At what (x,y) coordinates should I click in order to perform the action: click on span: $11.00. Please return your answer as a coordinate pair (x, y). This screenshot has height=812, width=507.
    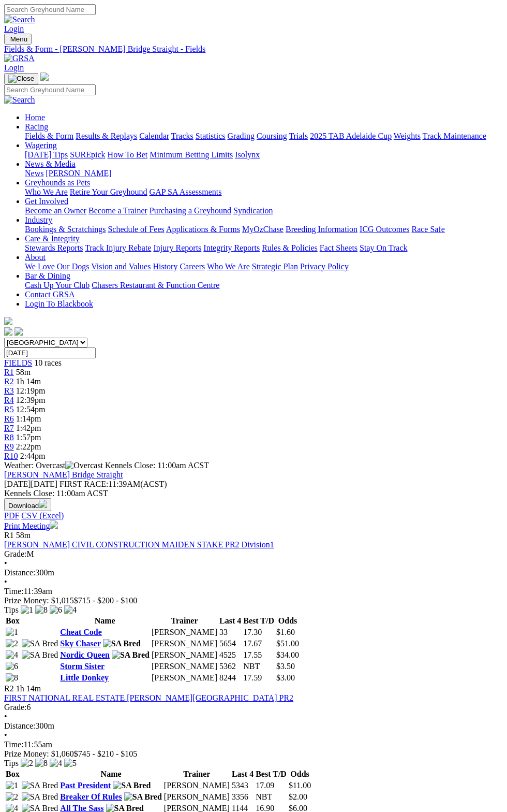
    Looking at the image, I should click on (300, 785).